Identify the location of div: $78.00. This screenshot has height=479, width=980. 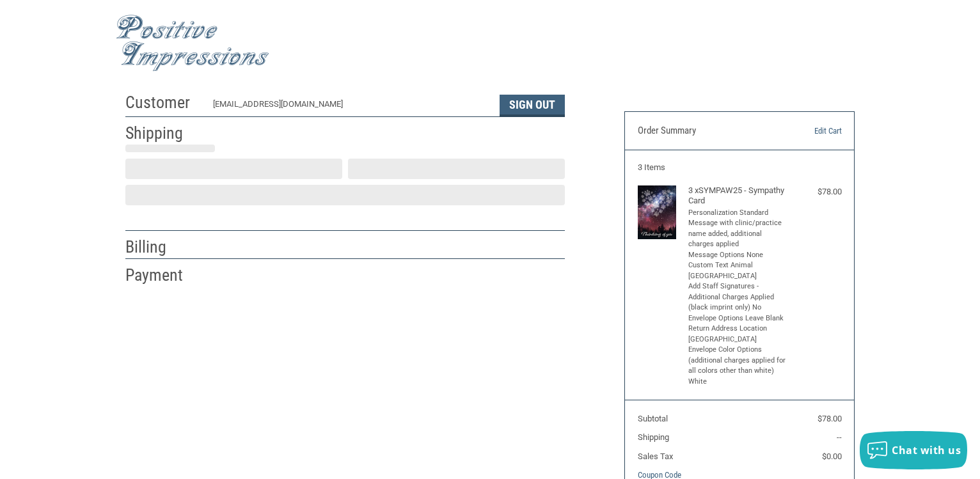
(816, 192).